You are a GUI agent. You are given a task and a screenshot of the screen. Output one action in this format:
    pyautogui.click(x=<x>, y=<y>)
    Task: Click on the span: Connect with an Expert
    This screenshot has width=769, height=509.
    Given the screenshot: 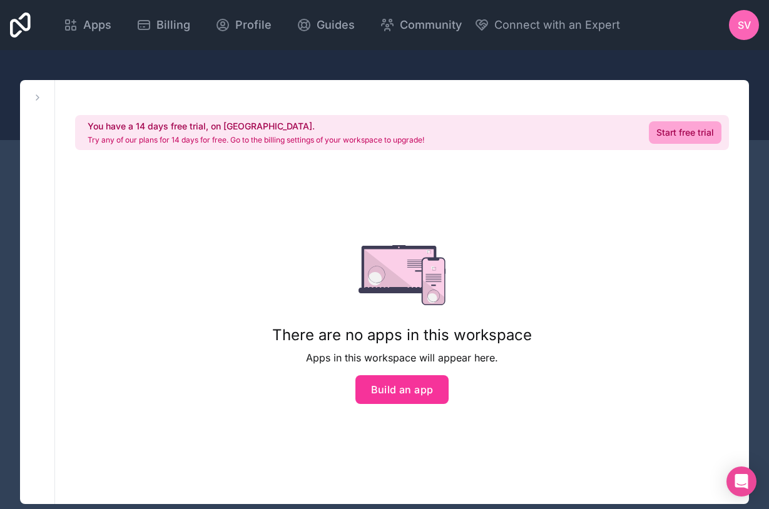 What is the action you would take?
    pyautogui.click(x=557, y=25)
    